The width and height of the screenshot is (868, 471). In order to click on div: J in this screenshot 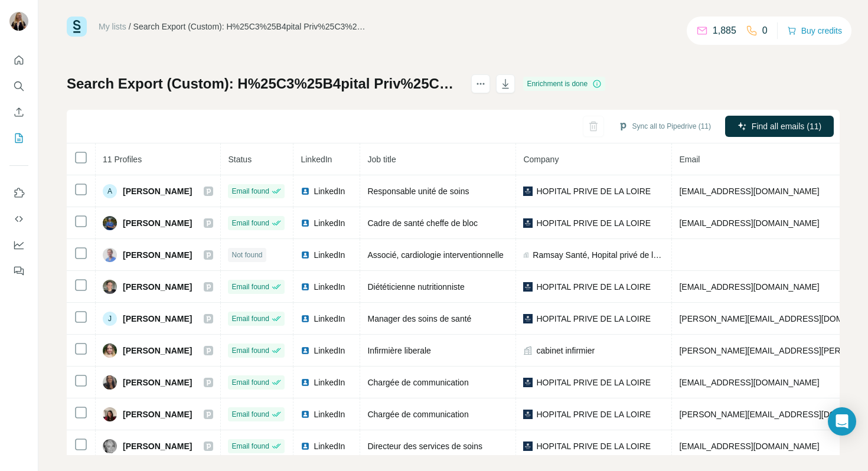, I will do `click(110, 319)`.